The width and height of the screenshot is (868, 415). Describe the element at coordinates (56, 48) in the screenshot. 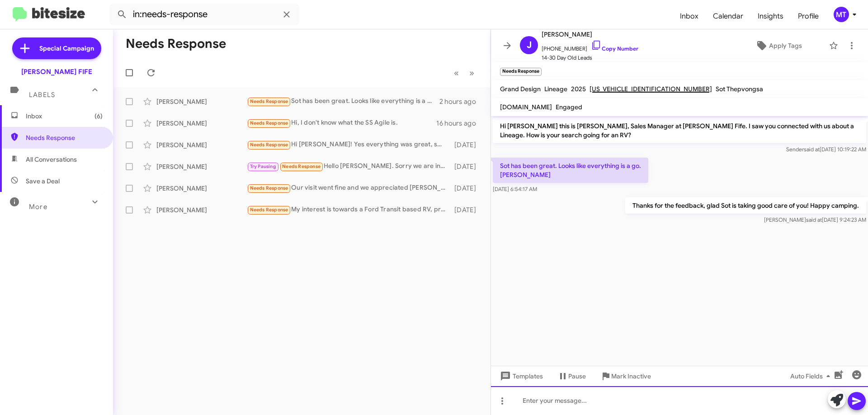

I see `a: Special Campaign` at that location.